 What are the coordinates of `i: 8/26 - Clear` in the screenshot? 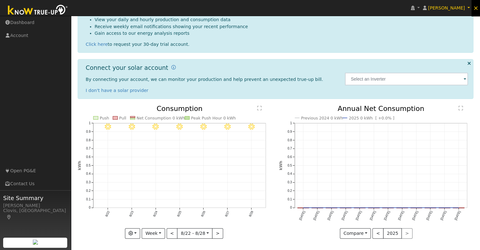 It's located at (204, 127).